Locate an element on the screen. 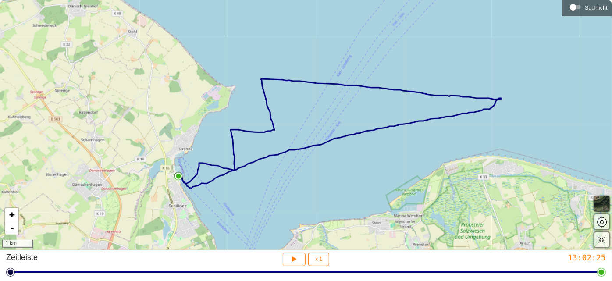 The image size is (612, 281). img: PathStart.svg is located at coordinates (178, 176).